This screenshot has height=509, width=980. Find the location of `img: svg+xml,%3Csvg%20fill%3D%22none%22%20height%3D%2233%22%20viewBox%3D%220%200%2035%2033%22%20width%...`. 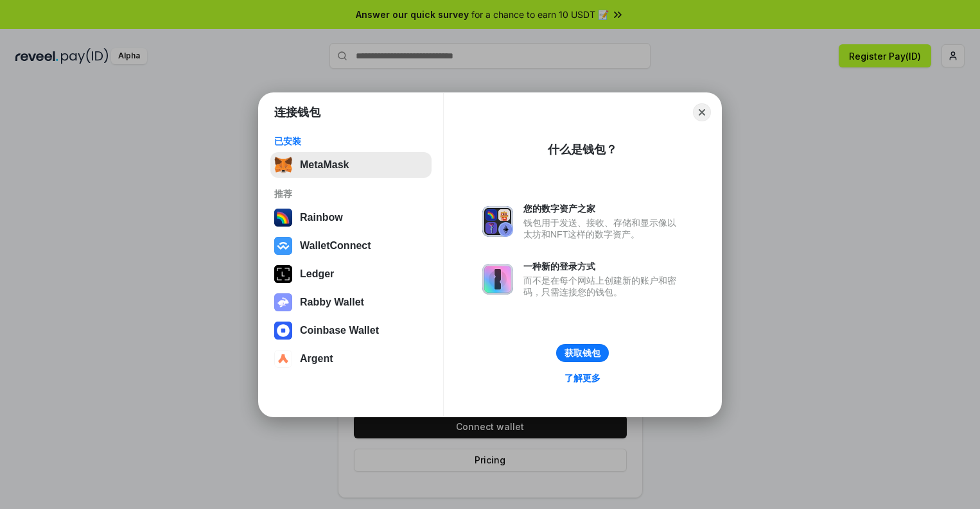

img: svg+xml,%3Csvg%20fill%3D%22none%22%20height%3D%2233%22%20viewBox%3D%220%200%2035%2033%22%20width%... is located at coordinates (283, 165).